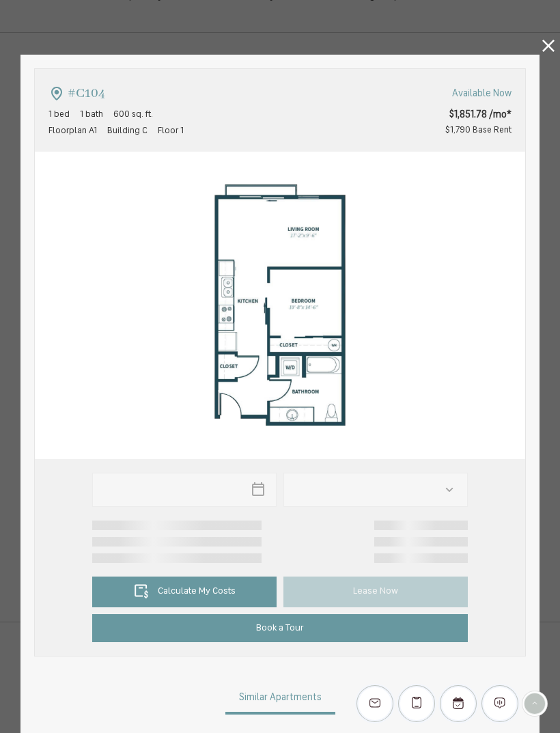  I want to click on span: 600 sq. ft., so click(133, 115).